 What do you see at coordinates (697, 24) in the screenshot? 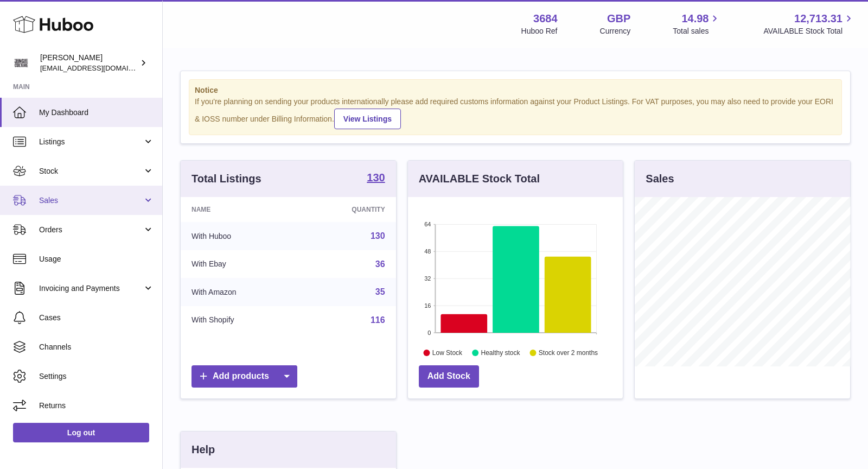
I see `a: 14.98 Total sales` at bounding box center [697, 24].